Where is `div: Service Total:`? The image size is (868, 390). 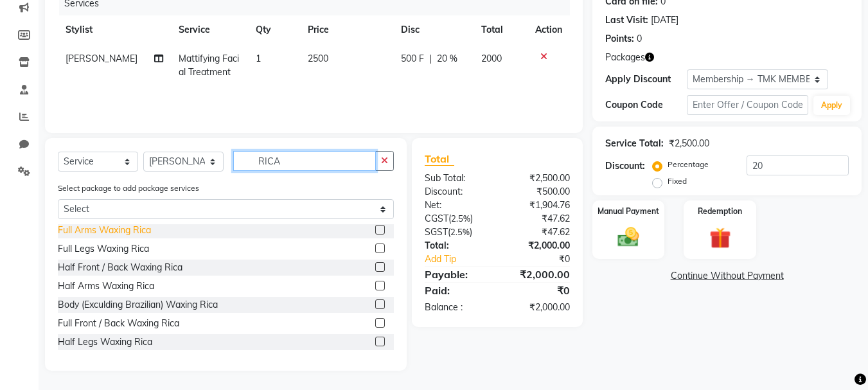
div: Service Total: is located at coordinates (634, 143).